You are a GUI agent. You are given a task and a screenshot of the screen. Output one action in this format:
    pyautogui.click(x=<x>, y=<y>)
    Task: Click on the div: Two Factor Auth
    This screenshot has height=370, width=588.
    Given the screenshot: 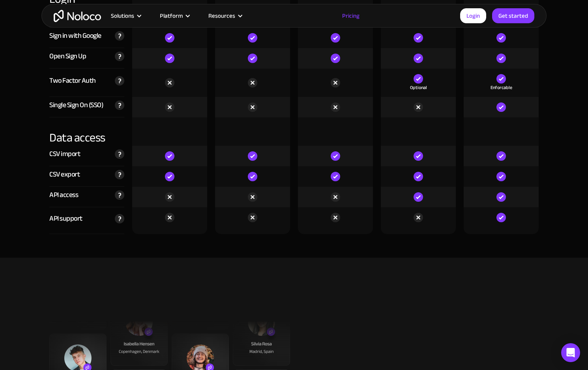 What is the action you would take?
    pyautogui.click(x=72, y=81)
    